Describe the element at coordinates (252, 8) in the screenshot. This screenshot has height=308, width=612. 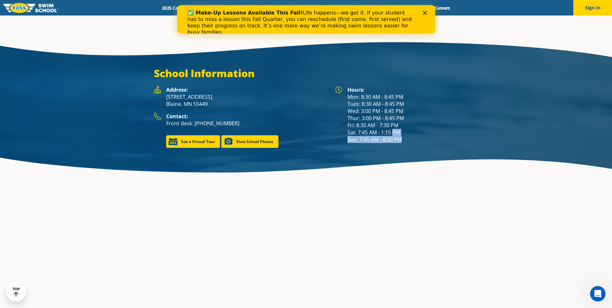
I see `a: Swim Path® Program` at that location.